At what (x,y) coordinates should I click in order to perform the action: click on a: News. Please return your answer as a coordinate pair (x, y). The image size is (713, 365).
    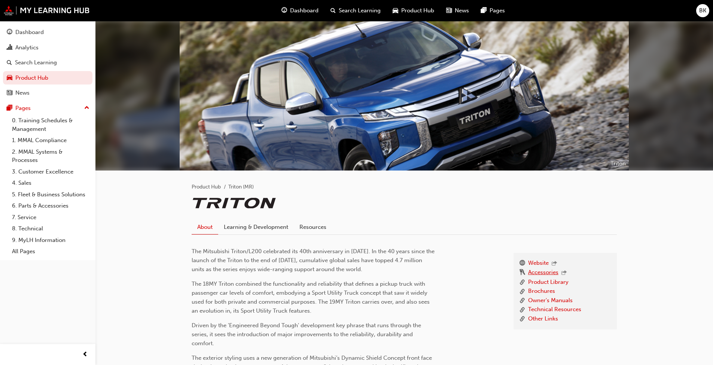
    Looking at the image, I should click on (48, 93).